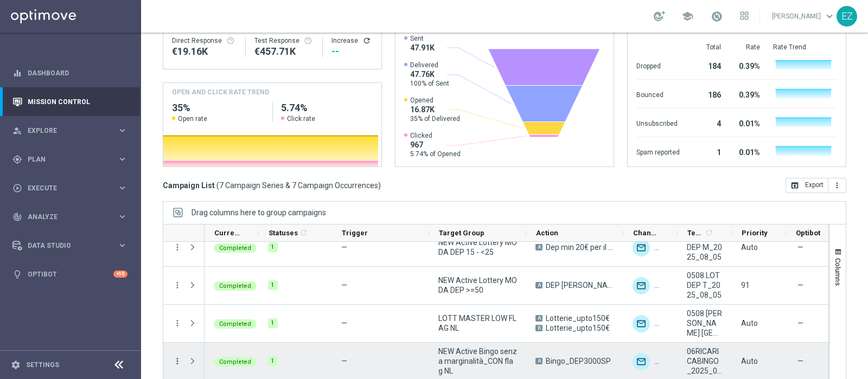  Describe the element at coordinates (70, 275) in the screenshot. I see `div: lightbulb Optibot +10` at that location.